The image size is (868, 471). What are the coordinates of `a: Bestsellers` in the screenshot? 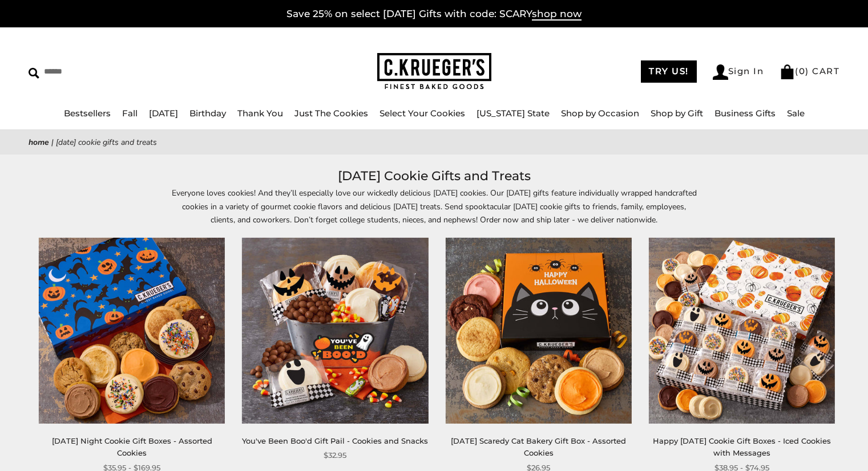 It's located at (87, 113).